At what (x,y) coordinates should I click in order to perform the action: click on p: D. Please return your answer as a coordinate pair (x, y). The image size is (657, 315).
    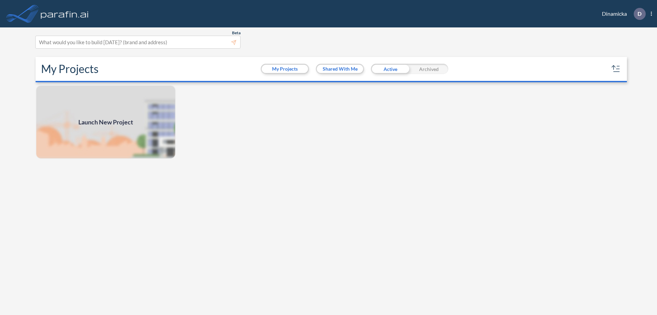
    Looking at the image, I should click on (640, 14).